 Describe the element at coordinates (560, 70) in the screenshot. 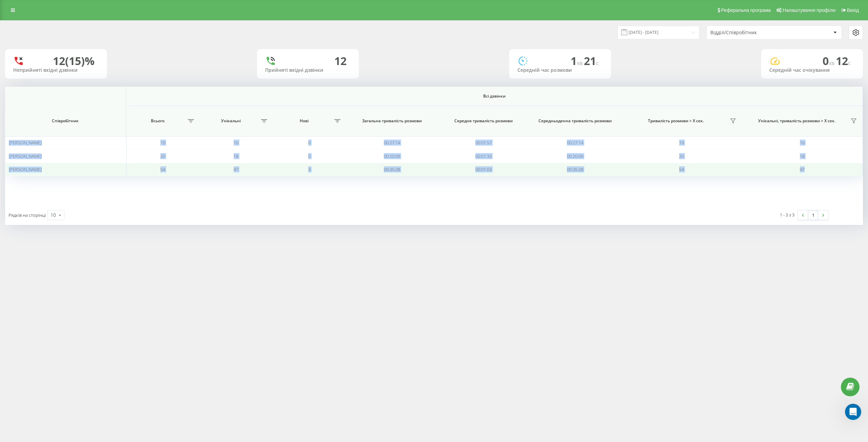

I see `div: Середній час розмови` at that location.